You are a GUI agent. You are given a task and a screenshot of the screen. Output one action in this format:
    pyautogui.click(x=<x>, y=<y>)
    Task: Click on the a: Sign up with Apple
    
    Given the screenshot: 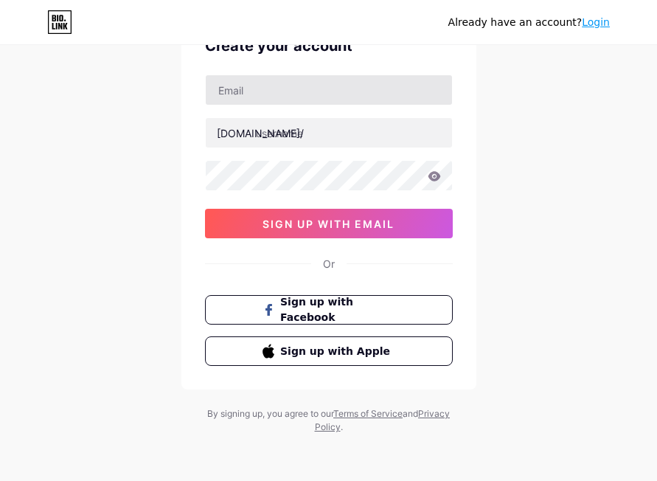 What is the action you would take?
    pyautogui.click(x=329, y=351)
    